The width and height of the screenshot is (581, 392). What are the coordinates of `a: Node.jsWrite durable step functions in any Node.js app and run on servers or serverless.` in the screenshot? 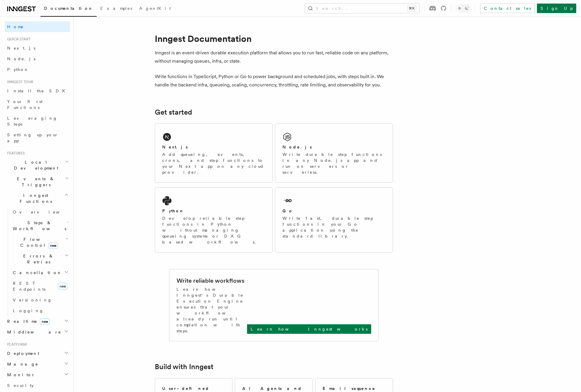 It's located at (334, 153).